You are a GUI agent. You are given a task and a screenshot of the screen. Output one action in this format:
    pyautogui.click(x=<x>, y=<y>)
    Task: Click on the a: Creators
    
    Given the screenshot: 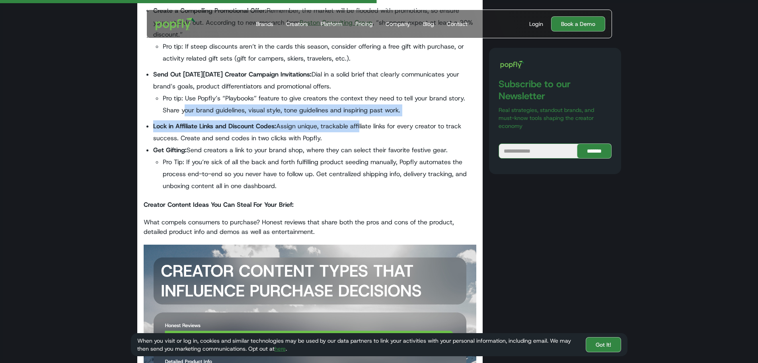 What is the action you would take?
    pyautogui.click(x=297, y=24)
    